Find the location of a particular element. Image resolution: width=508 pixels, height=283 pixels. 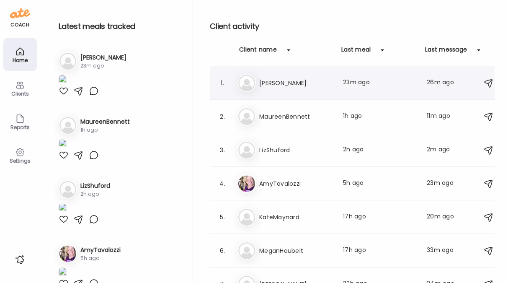

div: Settings is located at coordinates (20, 160).